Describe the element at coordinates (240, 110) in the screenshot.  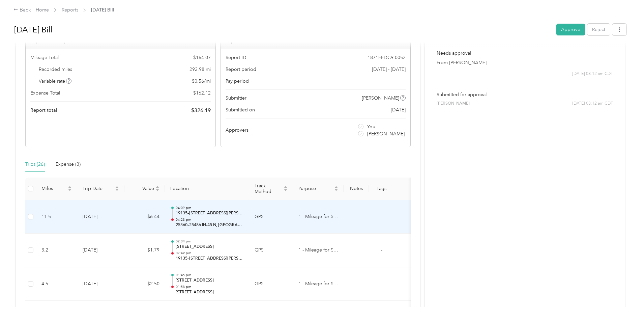
I see `span: Submitted on` at that location.